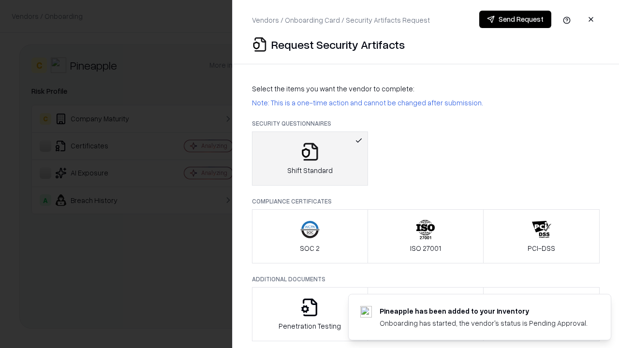 The height and width of the screenshot is (348, 619). What do you see at coordinates (426, 314) in the screenshot?
I see `button: Privacy Policy` at bounding box center [426, 314].